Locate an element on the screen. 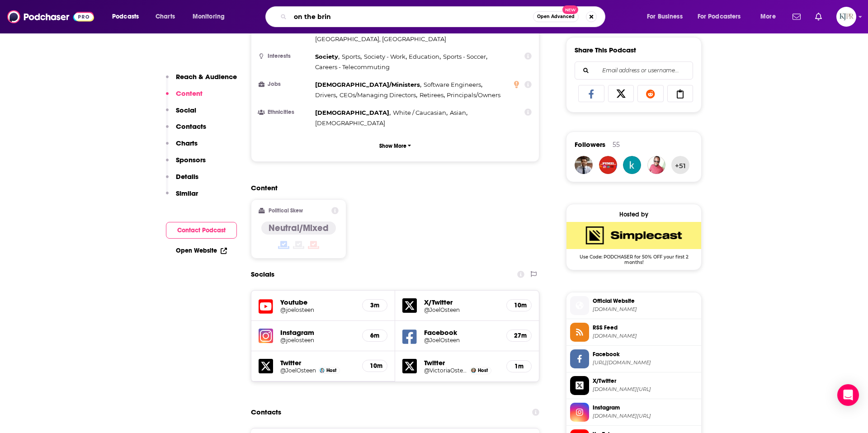 The image size is (868, 433). h5: Twitter is located at coordinates (461, 363).